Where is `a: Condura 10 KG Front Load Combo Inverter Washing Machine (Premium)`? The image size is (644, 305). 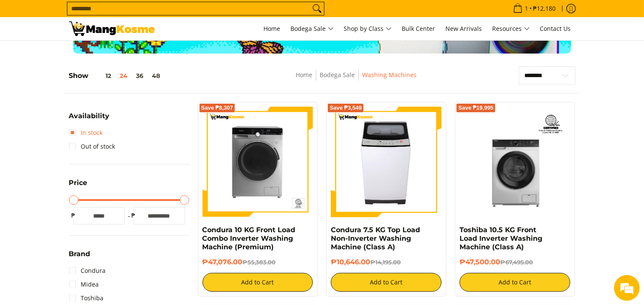 a: Condura 10 KG Front Load Combo Inverter Washing Machine (Premium) is located at coordinates (249, 238).